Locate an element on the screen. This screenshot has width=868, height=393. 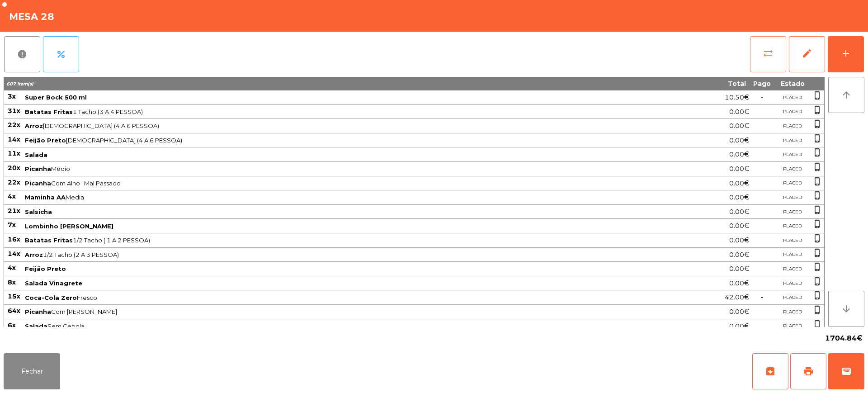
th: Pago is located at coordinates (762, 84).